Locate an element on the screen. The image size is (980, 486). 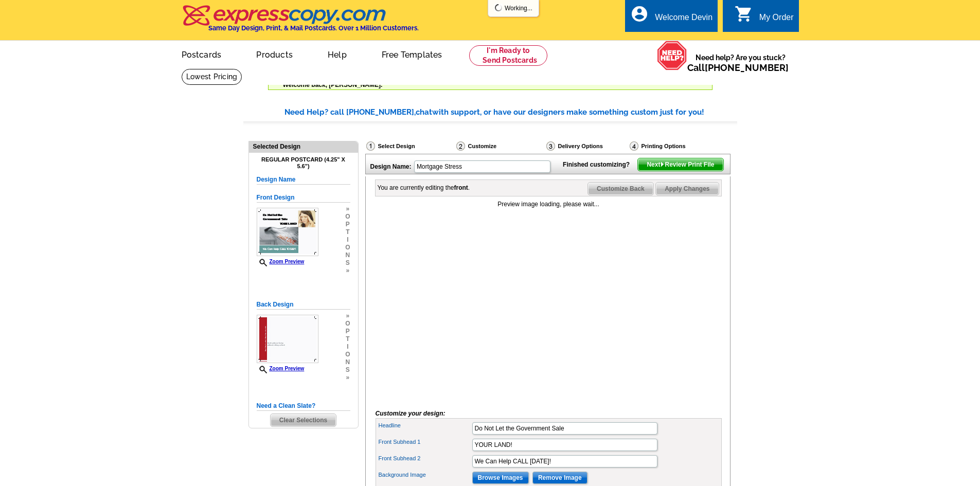
div: Select Design is located at coordinates (410, 147).